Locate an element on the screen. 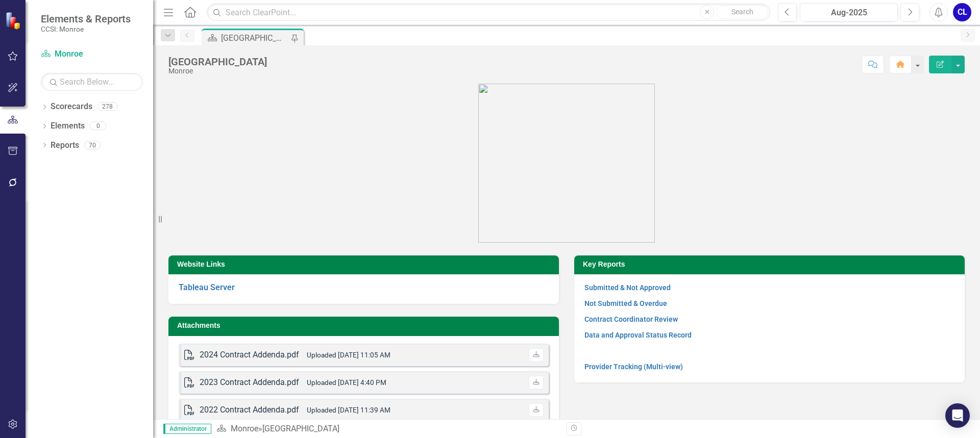  div: Monroe is located at coordinates (218, 71).